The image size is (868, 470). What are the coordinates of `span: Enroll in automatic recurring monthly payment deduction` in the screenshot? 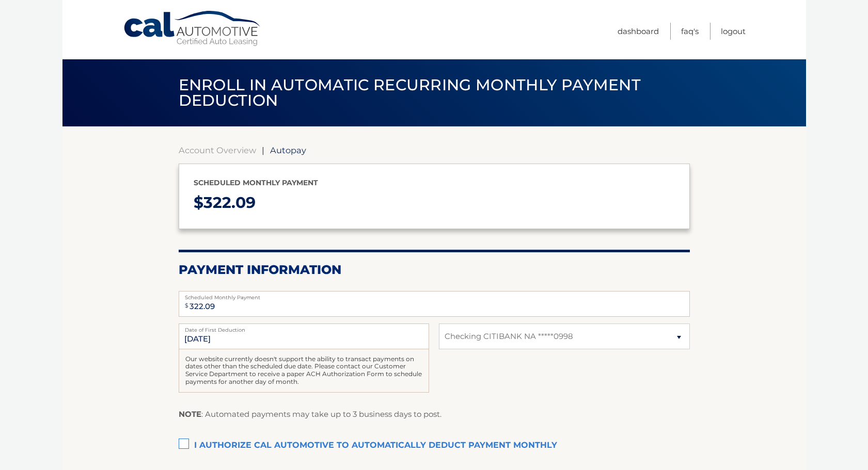 It's located at (409, 92).